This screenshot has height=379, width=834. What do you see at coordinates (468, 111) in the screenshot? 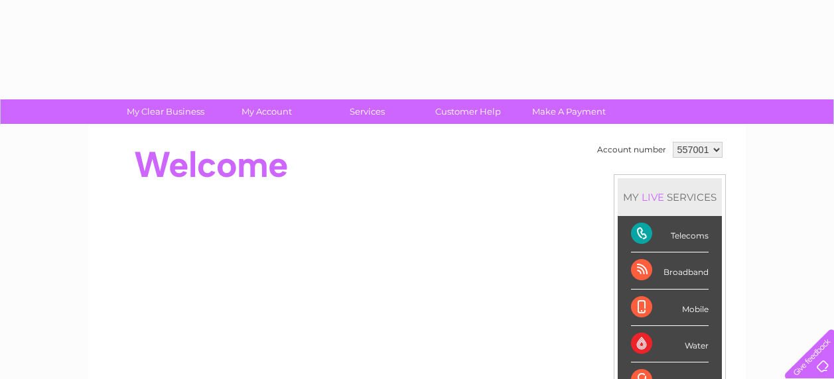
I see `a: Customer Help` at bounding box center [468, 111].